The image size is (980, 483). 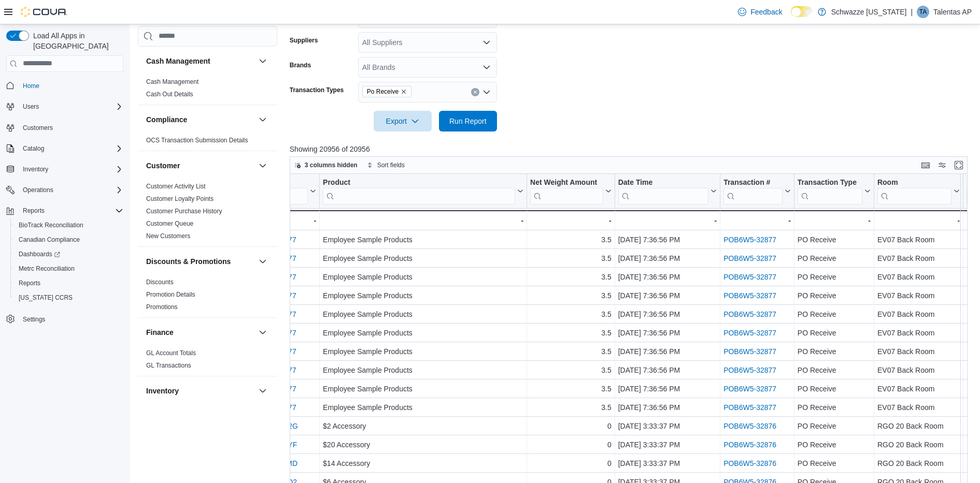 I want to click on button: Reports, so click(x=69, y=283).